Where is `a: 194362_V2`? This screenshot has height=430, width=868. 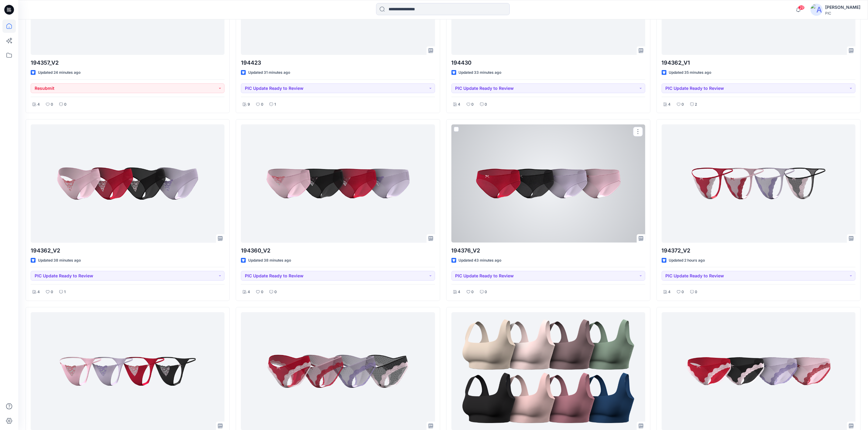 a: 194362_V2 is located at coordinates (128, 183).